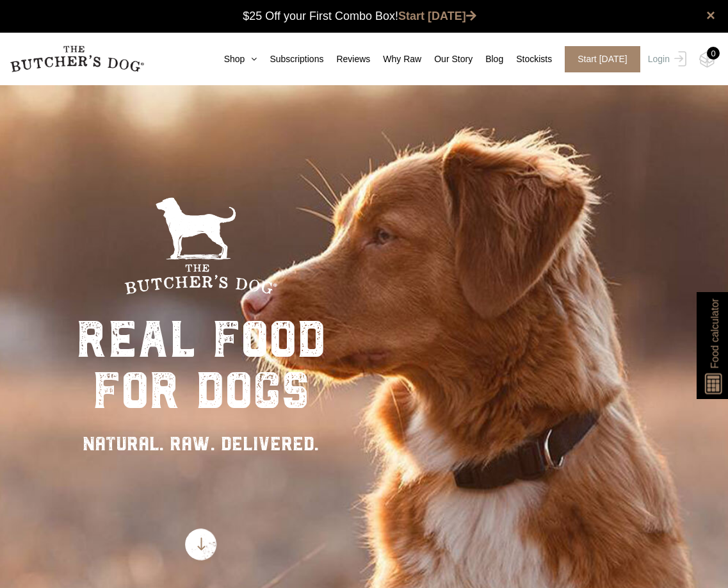  I want to click on a: Our Story, so click(447, 59).